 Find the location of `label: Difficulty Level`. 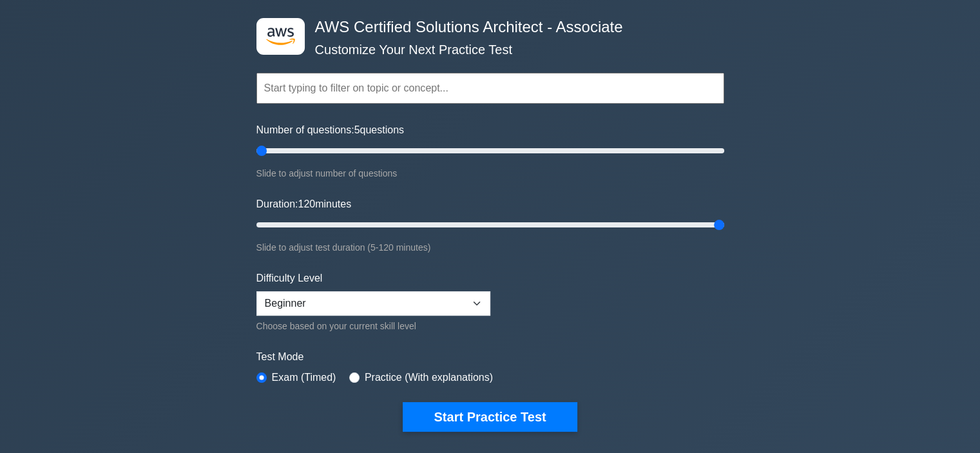

label: Difficulty Level is located at coordinates (289, 278).